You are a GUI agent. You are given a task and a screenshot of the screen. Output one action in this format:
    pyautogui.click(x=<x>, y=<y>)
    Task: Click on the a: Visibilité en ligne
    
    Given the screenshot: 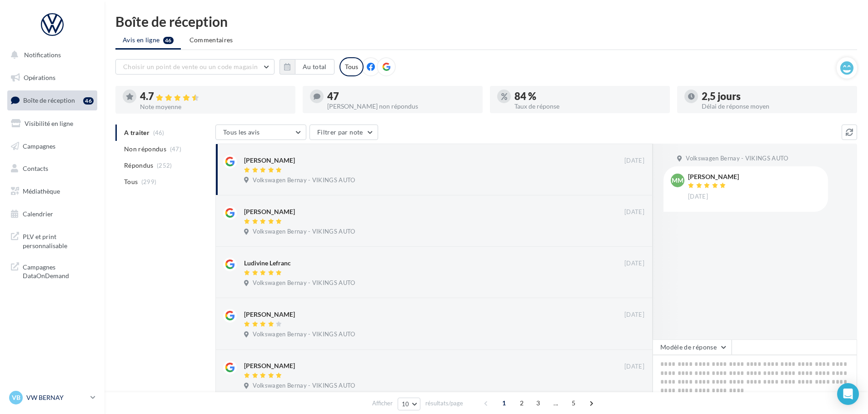 What is the action you would take?
    pyautogui.click(x=52, y=124)
    